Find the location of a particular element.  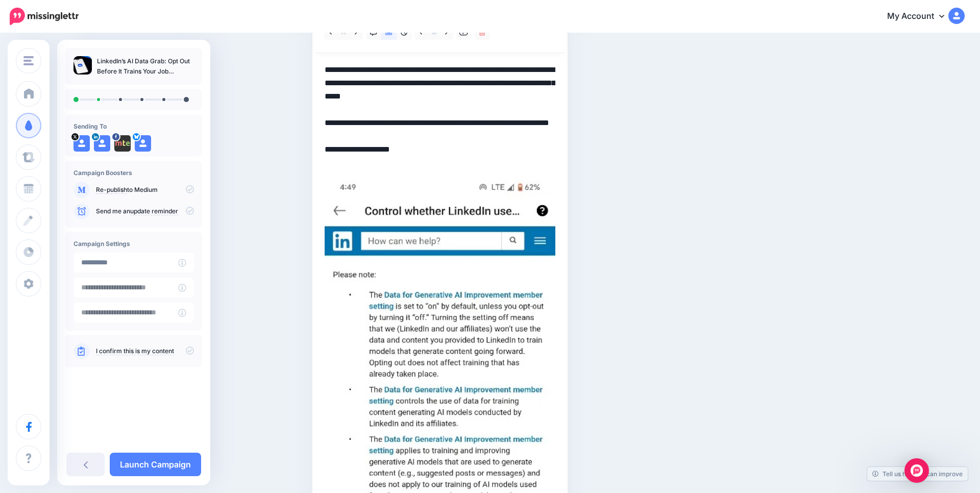

img: 20d20fc6bfc8df7d48658084cbfe1ea1_thumb.jpg is located at coordinates (82, 65).